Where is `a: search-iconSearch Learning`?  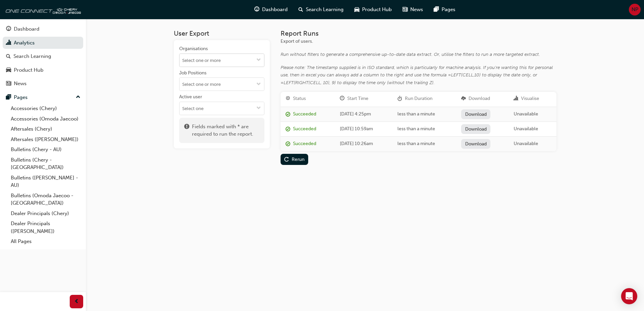
a: search-iconSearch Learning is located at coordinates (321, 10).